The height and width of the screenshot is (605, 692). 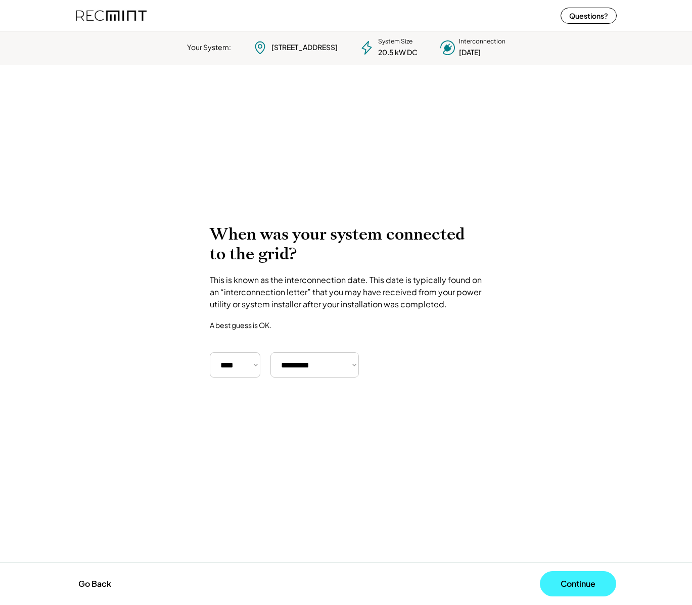 What do you see at coordinates (209, 48) in the screenshot?
I see `div: Your System:` at bounding box center [209, 48].